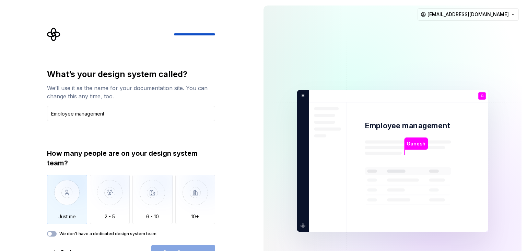  Describe the element at coordinates (108, 233) in the screenshot. I see `label: We don't have a dedicated design system team` at that location.